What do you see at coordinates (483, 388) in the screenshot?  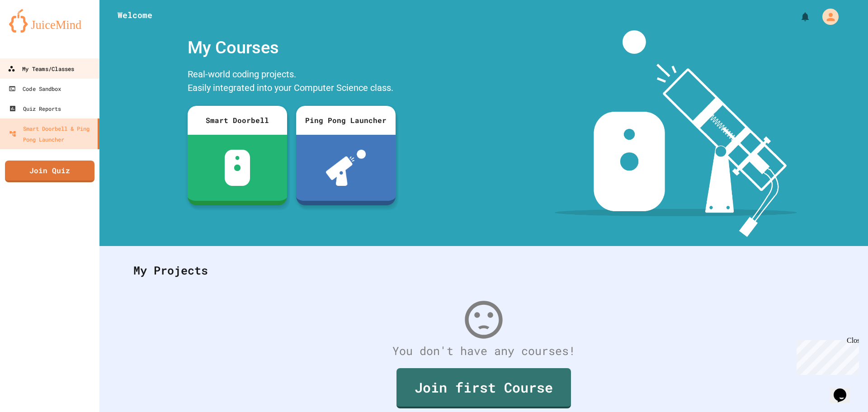 I see `a: Join first Course` at bounding box center [483, 388].